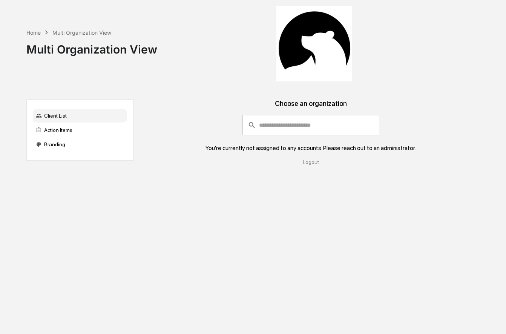  Describe the element at coordinates (311, 148) in the screenshot. I see `div: You're currently not assigned to any accounts. Please reach out to an administrator.` at that location.